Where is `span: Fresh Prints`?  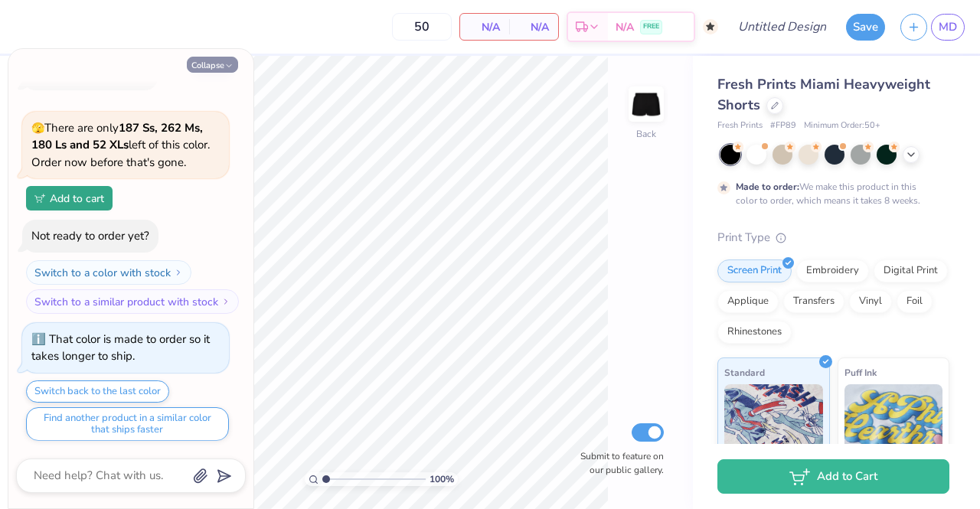 span: Fresh Prints is located at coordinates (740, 126).